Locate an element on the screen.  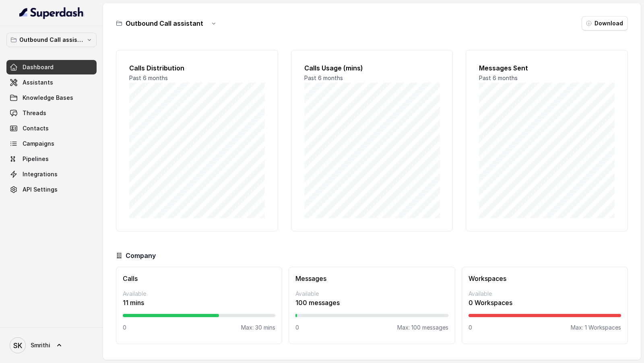
a: Pipelines is located at coordinates (51, 159).